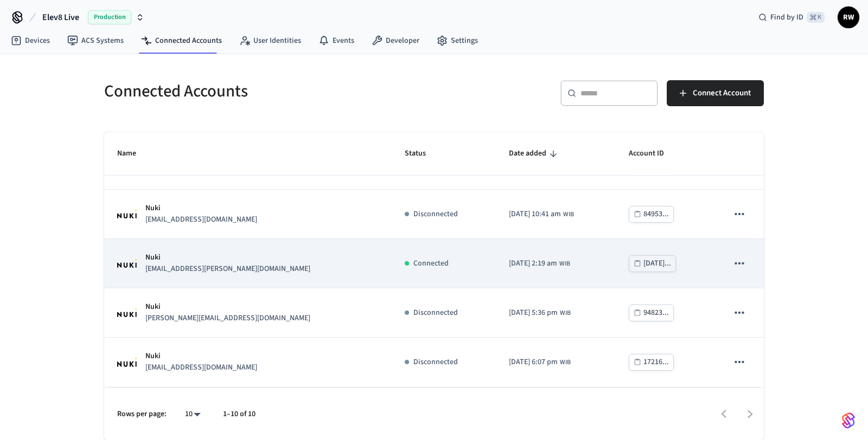  What do you see at coordinates (655, 362) in the screenshot?
I see `div: 17216...` at bounding box center [655, 362].